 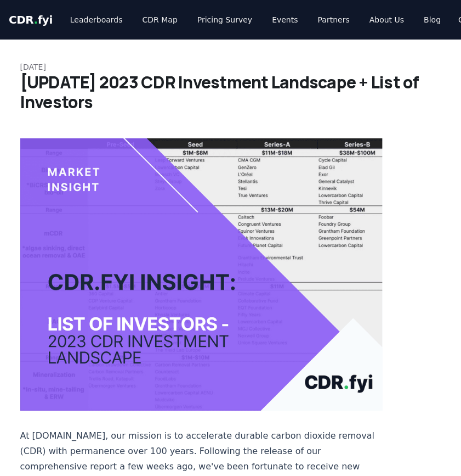 I want to click on img: blog post image, so click(x=202, y=274).